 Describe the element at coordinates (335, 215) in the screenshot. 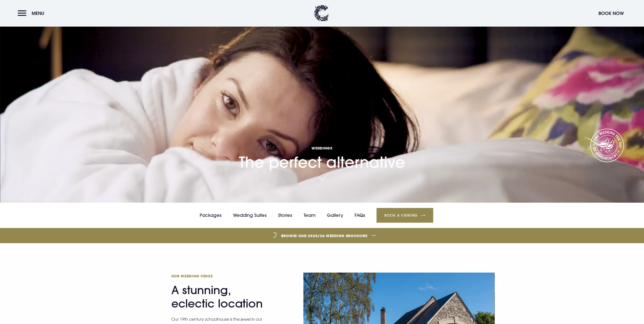

I see `a: Gallery` at that location.